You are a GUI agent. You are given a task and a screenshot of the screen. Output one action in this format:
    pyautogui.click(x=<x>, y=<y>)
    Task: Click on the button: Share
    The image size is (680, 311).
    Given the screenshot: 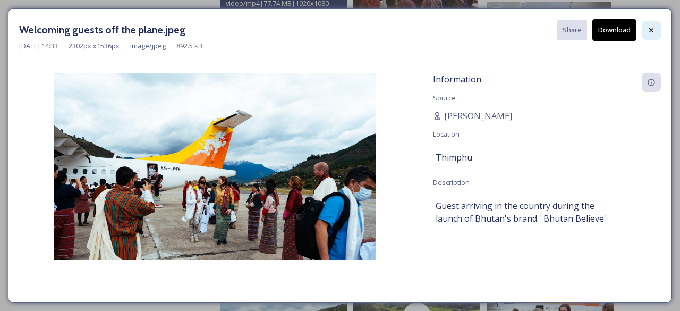 What is the action you would take?
    pyautogui.click(x=573, y=30)
    